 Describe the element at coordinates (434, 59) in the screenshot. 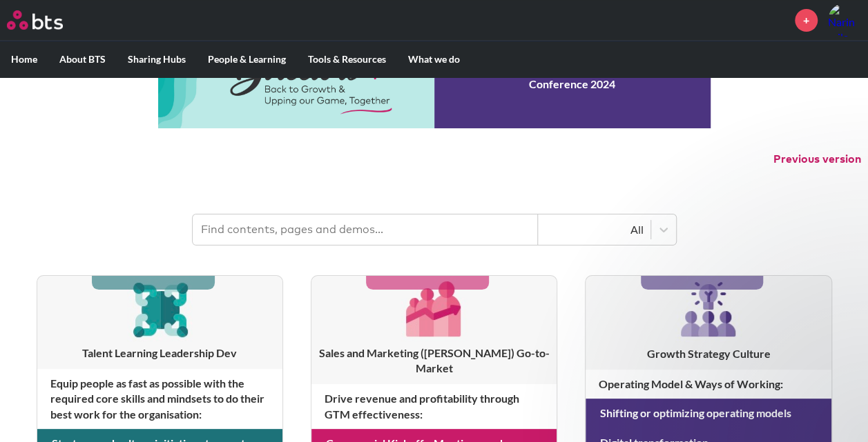

I see `label: What we do` at that location.